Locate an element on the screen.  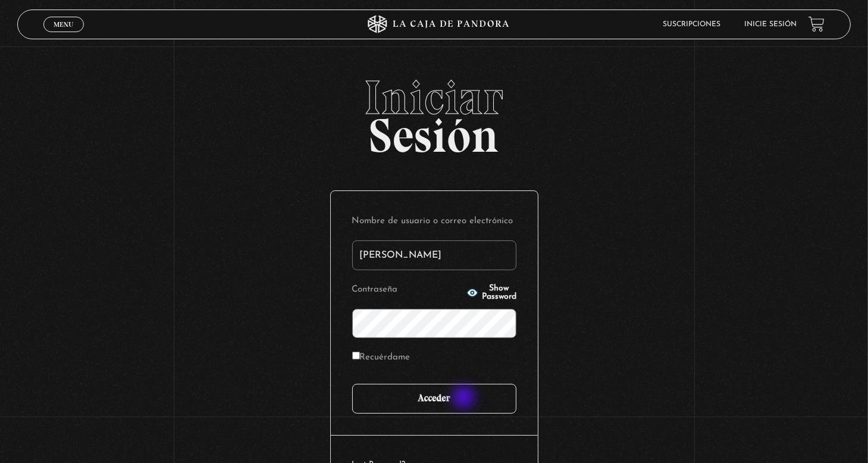
label: Nombre de usuario o correo electrónico is located at coordinates (434, 221).